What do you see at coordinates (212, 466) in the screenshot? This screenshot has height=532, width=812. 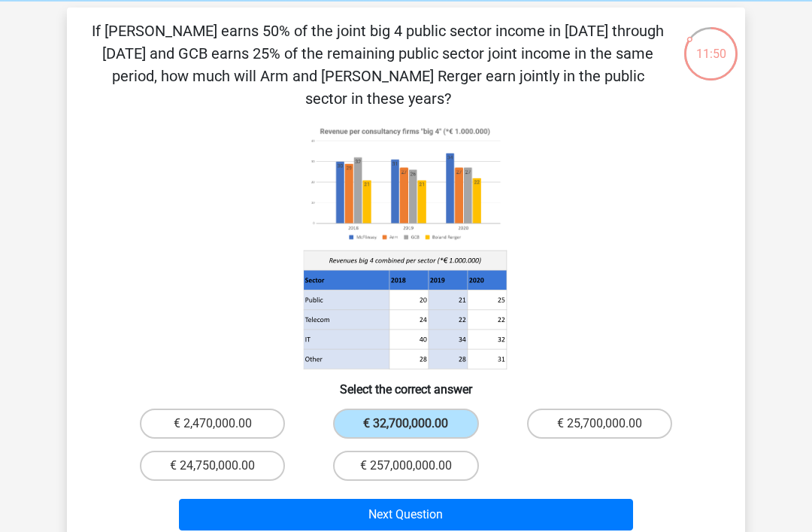 I see `label: € 24,750,000.00` at bounding box center [212, 466].